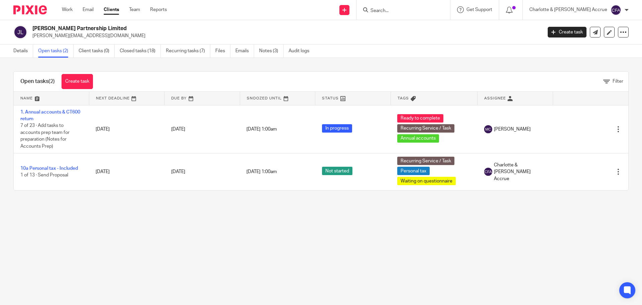  Describe the element at coordinates (414, 171) in the screenshot. I see `span: Personal tax` at that location.